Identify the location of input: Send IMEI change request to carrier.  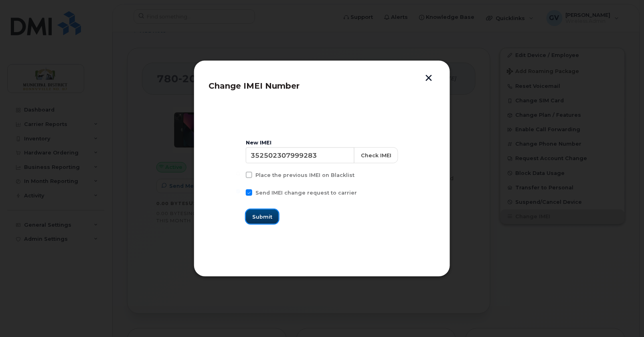
(238, 191).